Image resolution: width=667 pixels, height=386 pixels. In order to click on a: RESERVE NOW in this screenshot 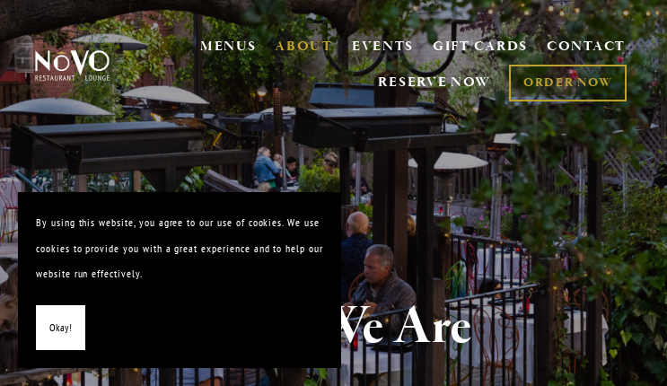, I will do `click(434, 83)`.